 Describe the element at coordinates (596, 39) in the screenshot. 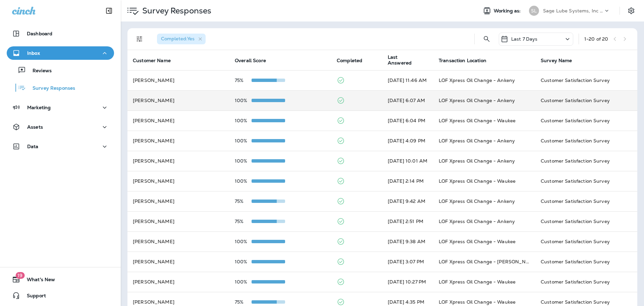

I see `div: 1 - 20 of 20` at that location.